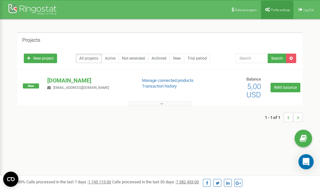 This screenshot has height=190, width=320. Describe the element at coordinates (309, 10) in the screenshot. I see `span: Log Out` at that location.